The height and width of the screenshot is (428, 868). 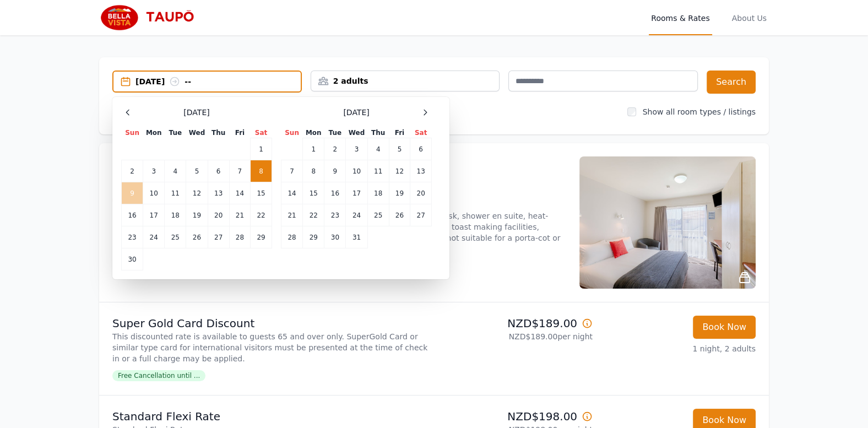 What do you see at coordinates (271, 348) in the screenshot?
I see `p: This discounted rate is available to guests 65 and over only. SuperGold Card or similar type card...` at bounding box center [271, 348].